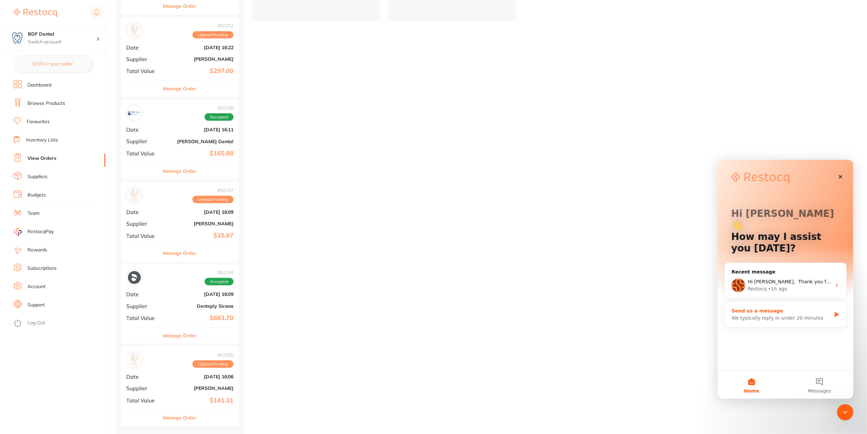 The height and width of the screenshot is (434, 867). I want to click on div: Restocq, so click(40, 129).